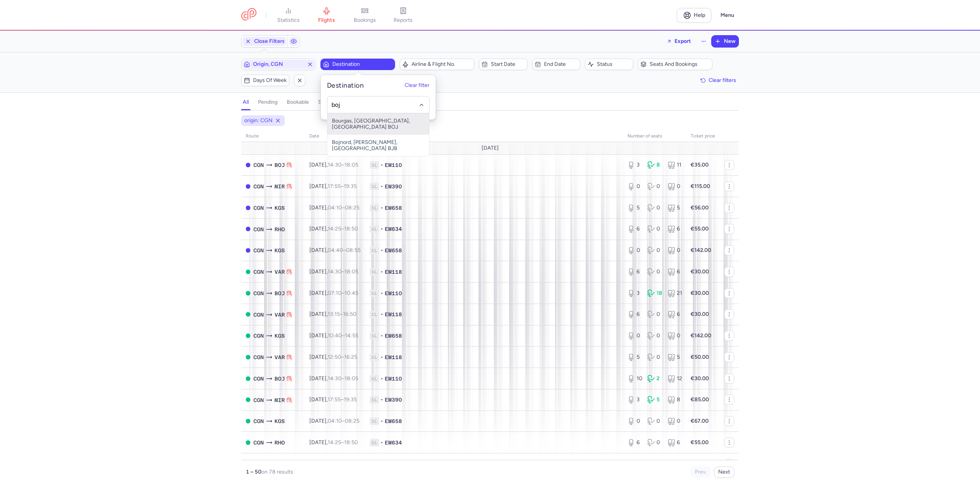 The height and width of the screenshot is (487, 980). Describe the element at coordinates (403, 20) in the screenshot. I see `span: reports` at that location.